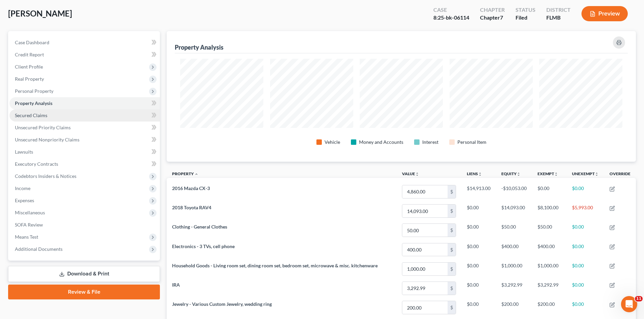  What do you see at coordinates (84, 274) in the screenshot?
I see `a: Download & Print` at bounding box center [84, 274].